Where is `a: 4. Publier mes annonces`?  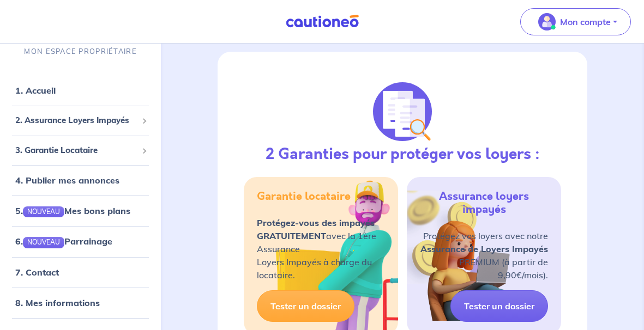
a: 4. Publier mes annonces is located at coordinates (67, 180).